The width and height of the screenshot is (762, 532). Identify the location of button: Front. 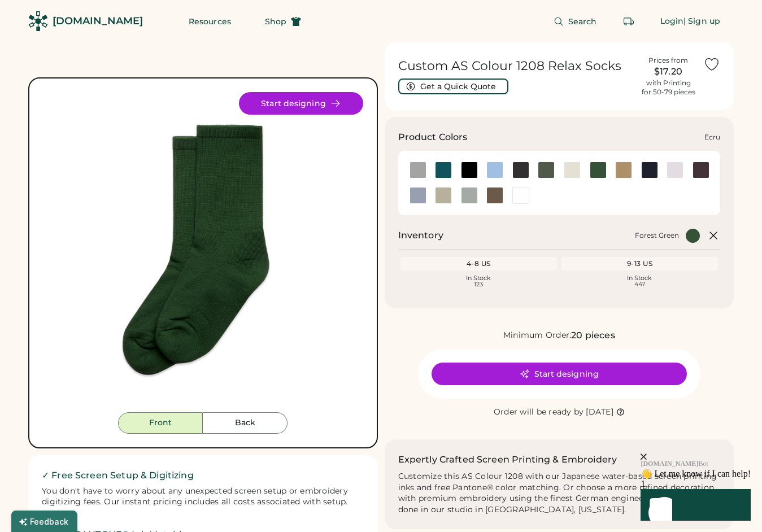
(161, 423).